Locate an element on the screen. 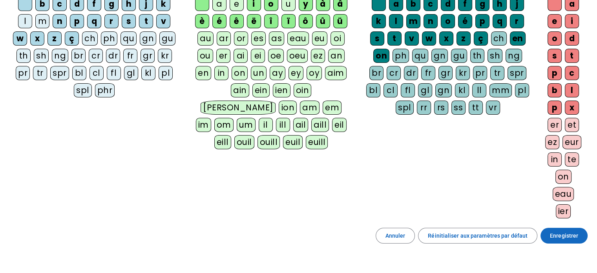 Image resolution: width=597 pixels, height=273 pixels. button: Enregistrer is located at coordinates (564, 236).